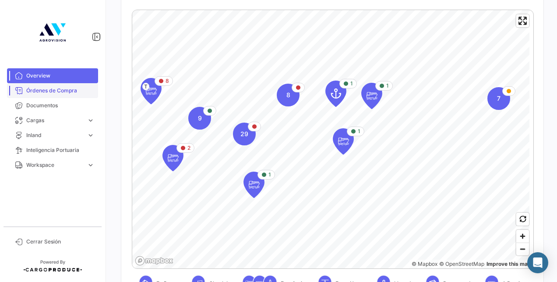 The width and height of the screenshot is (557, 282). What do you see at coordinates (53, 91) in the screenshot?
I see `a: Órdenes de Compra` at bounding box center [53, 91].